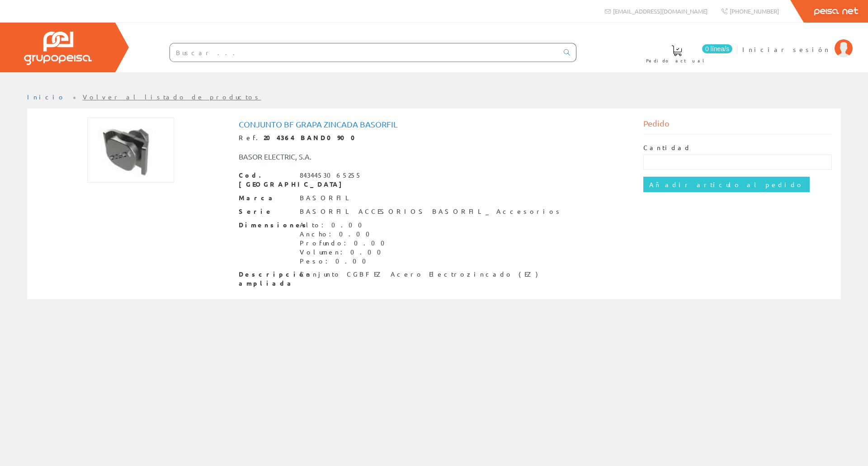 This screenshot has width=868, height=466. What do you see at coordinates (46, 97) in the screenshot?
I see `a: Inicio` at bounding box center [46, 97].